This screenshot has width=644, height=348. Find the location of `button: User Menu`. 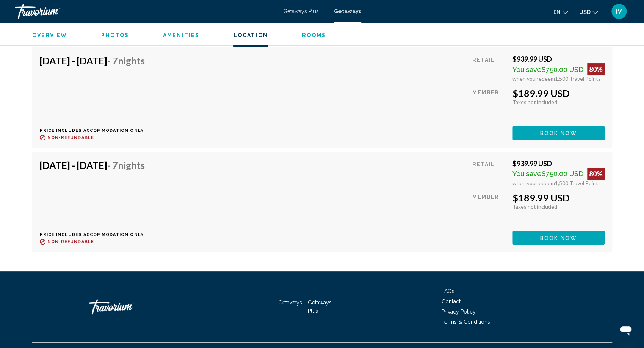

button: User Menu is located at coordinates (619, 11).